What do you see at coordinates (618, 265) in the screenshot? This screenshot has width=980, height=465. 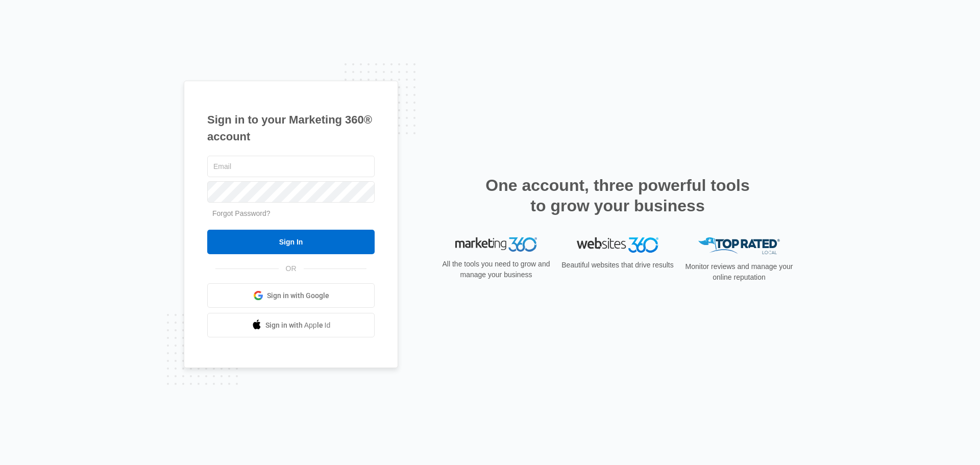 I see `p: Beautiful websites that drive results` at bounding box center [618, 265].